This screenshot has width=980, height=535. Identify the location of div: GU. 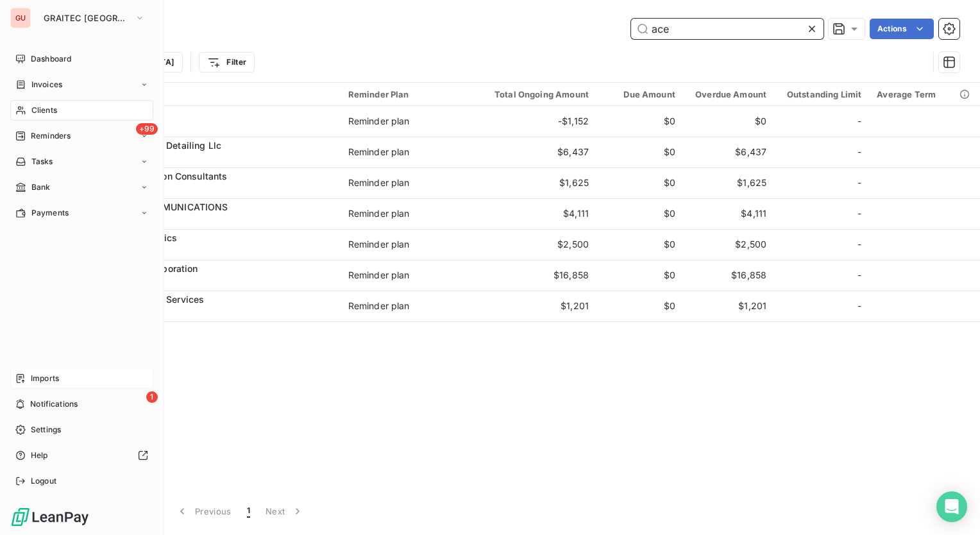
(20, 18).